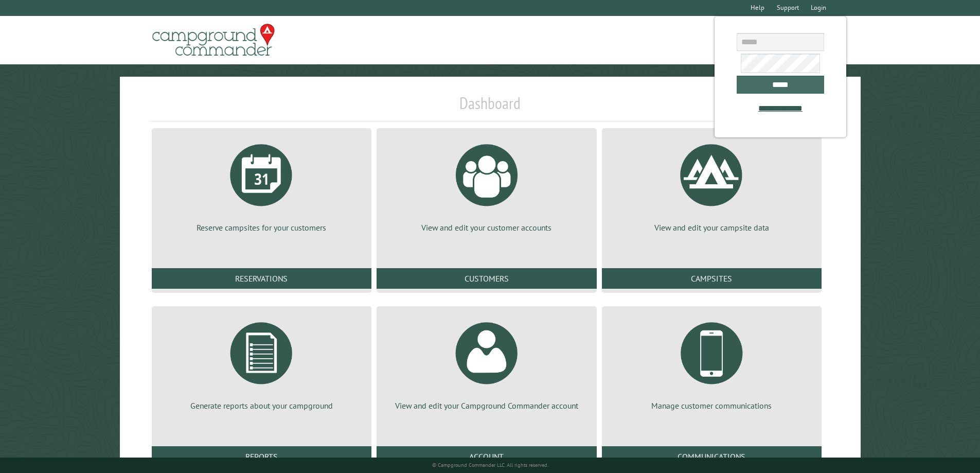 Image resolution: width=980 pixels, height=473 pixels. I want to click on p: View and edit your campsite data, so click(711, 228).